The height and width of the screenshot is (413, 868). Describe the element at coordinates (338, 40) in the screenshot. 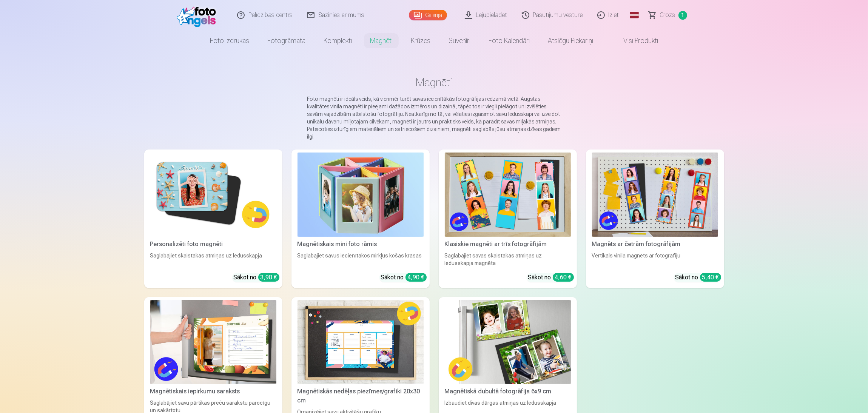

I see `a: Komplekti` at that location.